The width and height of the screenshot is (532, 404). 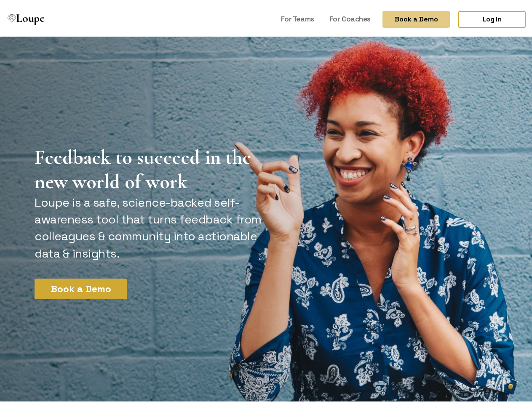 I want to click on p: Loupe is a safe, science-backed self-awareness tool that turns feedback from colleagues & communi..., so click(x=150, y=225).